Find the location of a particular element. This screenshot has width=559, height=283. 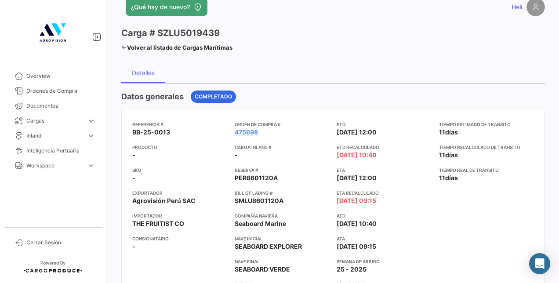

app-card-info-title: Orden de Compra # is located at coordinates (282, 124).